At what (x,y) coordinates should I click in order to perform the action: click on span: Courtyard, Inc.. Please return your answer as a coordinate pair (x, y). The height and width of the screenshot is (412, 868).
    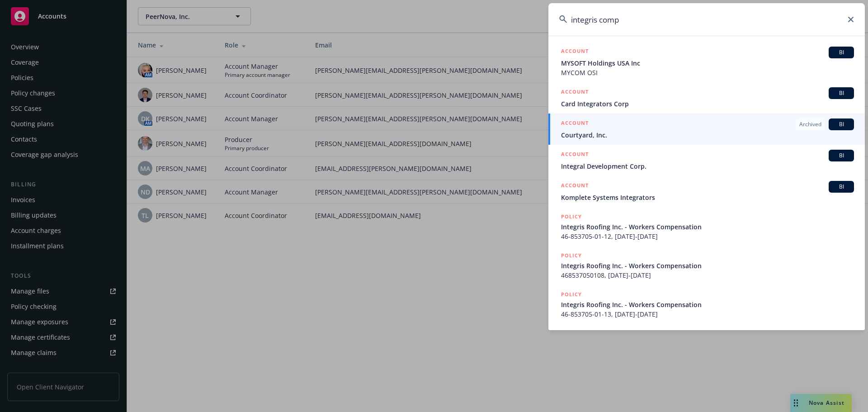
    Looking at the image, I should click on (708, 135).